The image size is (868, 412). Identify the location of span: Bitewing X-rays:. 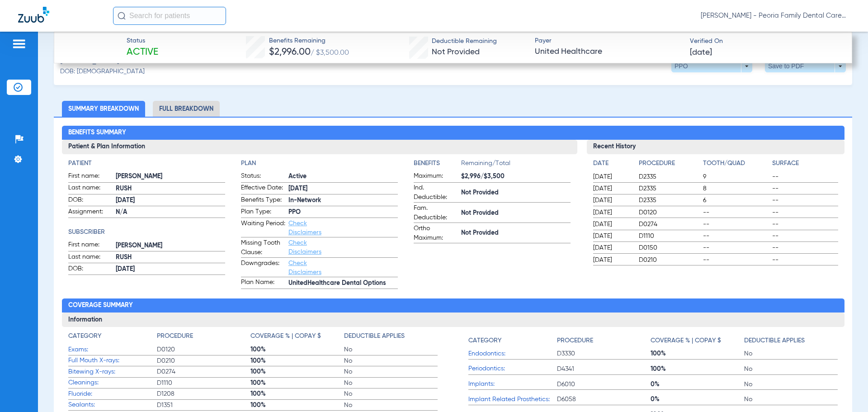
(113, 371).